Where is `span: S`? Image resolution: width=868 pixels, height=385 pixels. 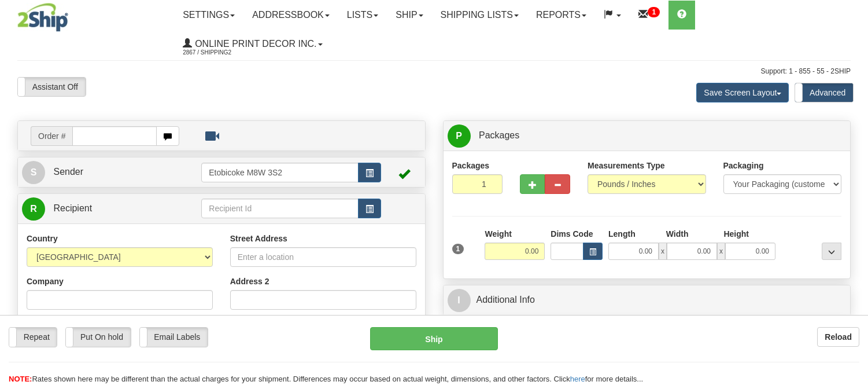 span: S is located at coordinates (34, 172).